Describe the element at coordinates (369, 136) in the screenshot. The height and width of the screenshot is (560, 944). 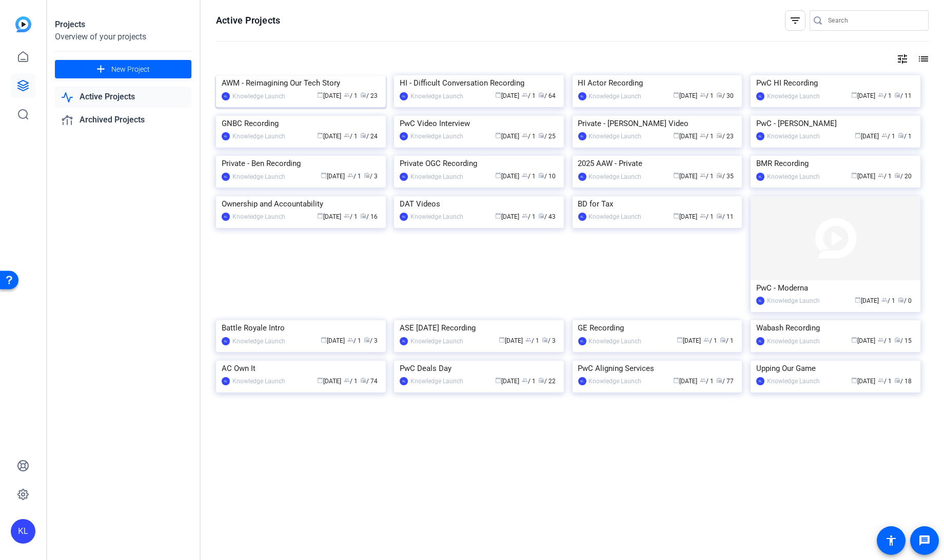
I see `span: / 24` at that location.